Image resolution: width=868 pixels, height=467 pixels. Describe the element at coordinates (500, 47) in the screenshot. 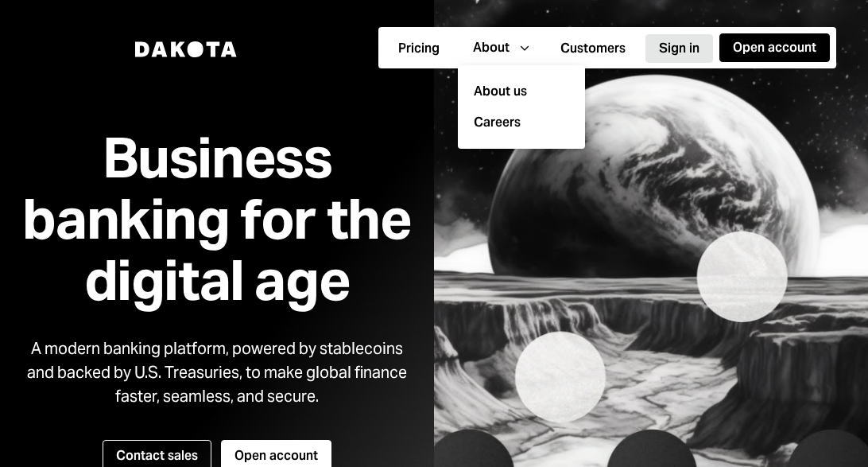

I see `button: About` at that location.